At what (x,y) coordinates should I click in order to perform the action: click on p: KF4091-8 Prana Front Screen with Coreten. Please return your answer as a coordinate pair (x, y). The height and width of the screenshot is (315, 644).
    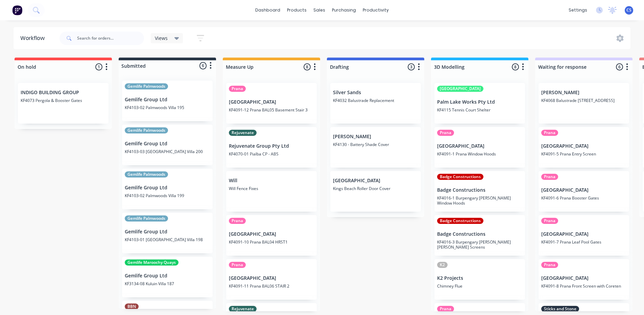
    Looking at the image, I should click on (584, 286).